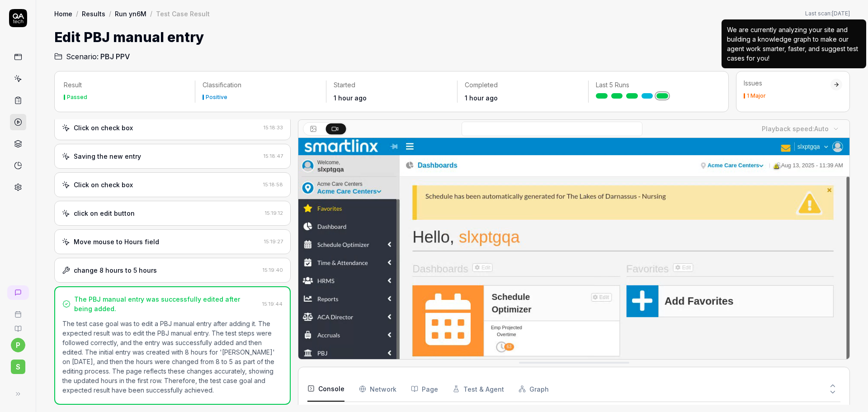 The width and height of the screenshot is (868, 412). I want to click on button: p, so click(18, 346).